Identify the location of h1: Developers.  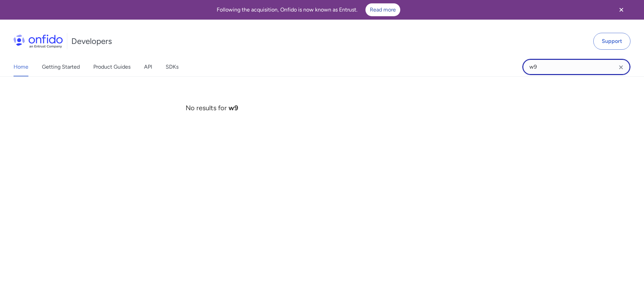
(91, 41).